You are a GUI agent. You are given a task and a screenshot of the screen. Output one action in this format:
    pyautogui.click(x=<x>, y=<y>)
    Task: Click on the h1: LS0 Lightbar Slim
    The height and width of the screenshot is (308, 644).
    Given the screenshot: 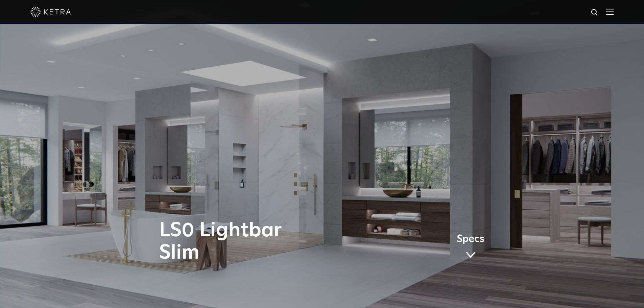 What is the action you would take?
    pyautogui.click(x=255, y=242)
    